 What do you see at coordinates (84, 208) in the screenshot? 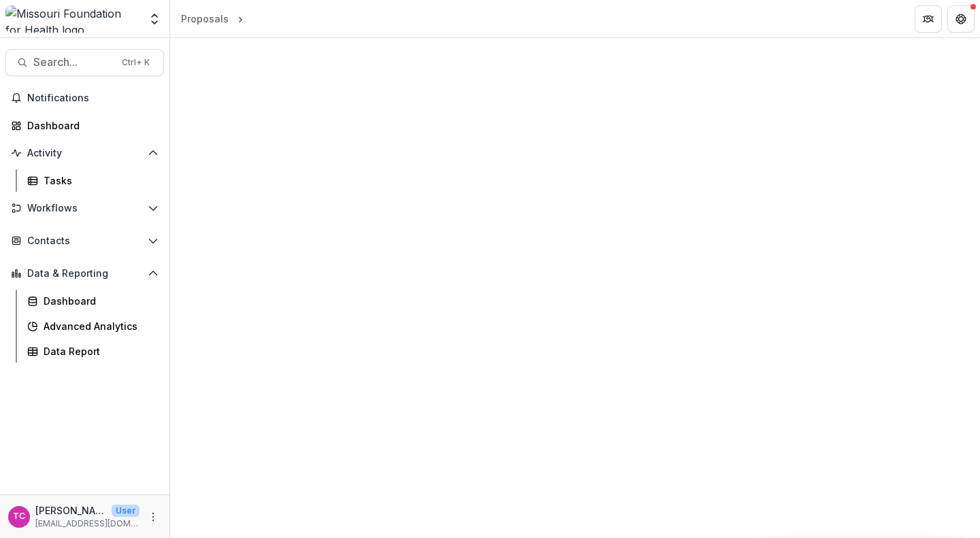
I see `span: Workflows` at bounding box center [84, 208].